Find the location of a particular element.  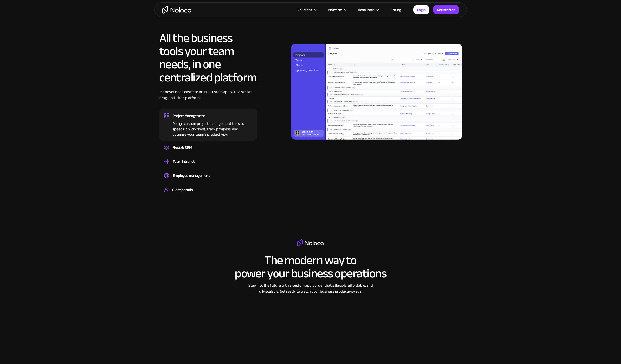

div: Team intranet is located at coordinates (183, 162).